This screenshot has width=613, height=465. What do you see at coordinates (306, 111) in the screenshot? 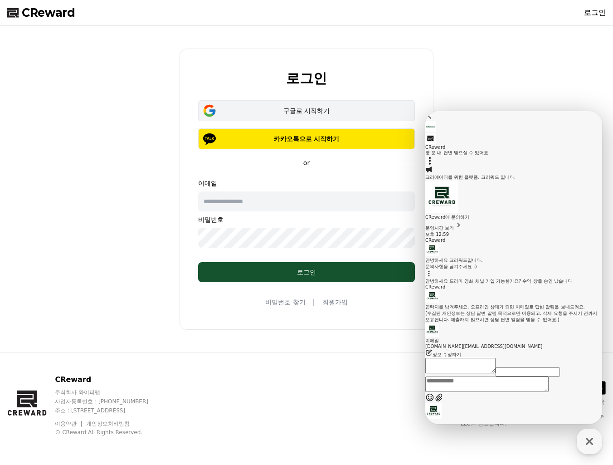
I see `div: 구글로 시작하기` at bounding box center [306, 111].